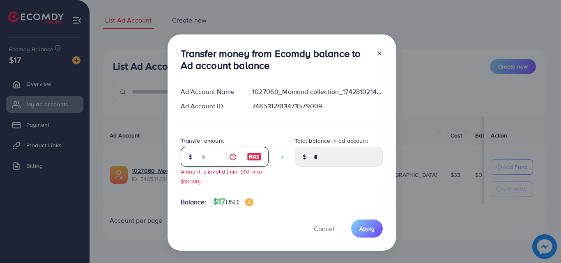  I want to click on button: Cancel, so click(324, 228).